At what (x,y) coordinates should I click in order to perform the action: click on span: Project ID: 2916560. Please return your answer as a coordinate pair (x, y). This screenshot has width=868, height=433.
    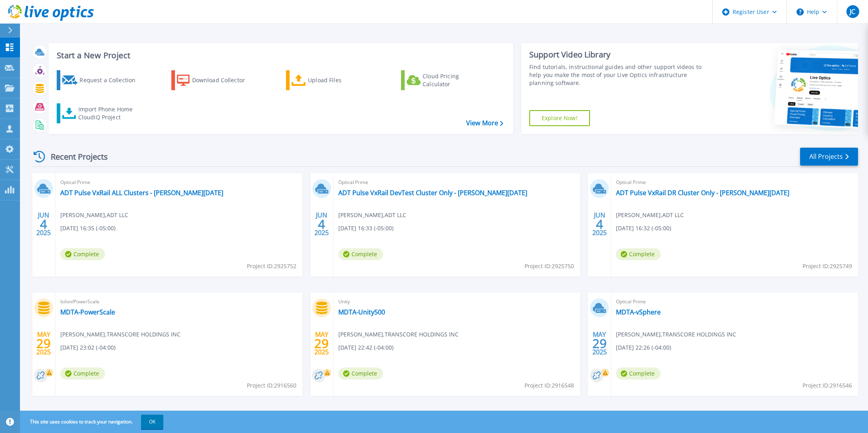
    Looking at the image, I should click on (271, 386).